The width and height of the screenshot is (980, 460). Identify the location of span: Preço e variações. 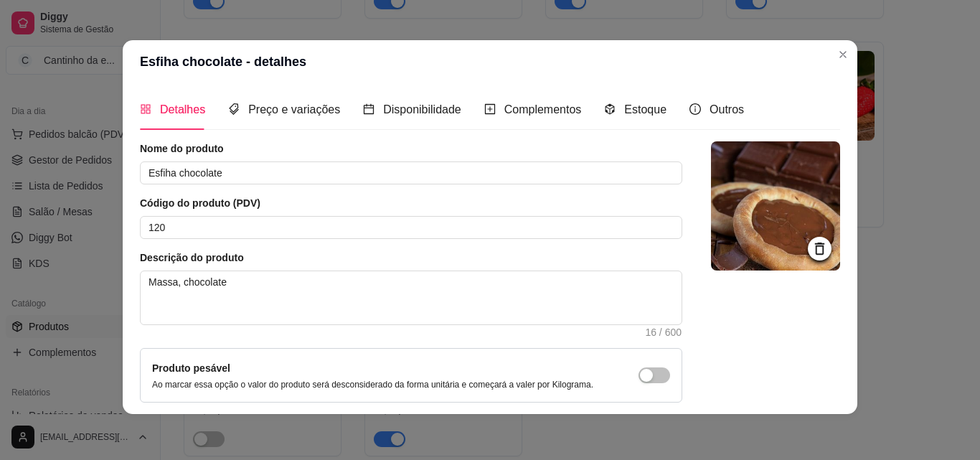
(294, 109).